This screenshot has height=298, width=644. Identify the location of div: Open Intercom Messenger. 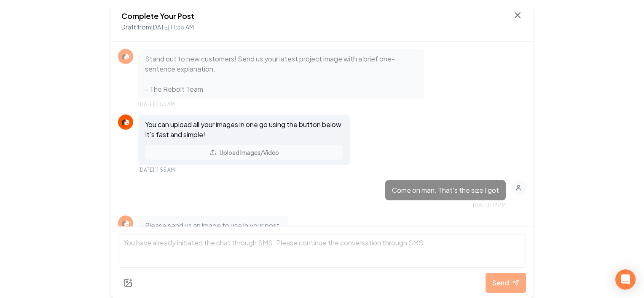
(625, 279).